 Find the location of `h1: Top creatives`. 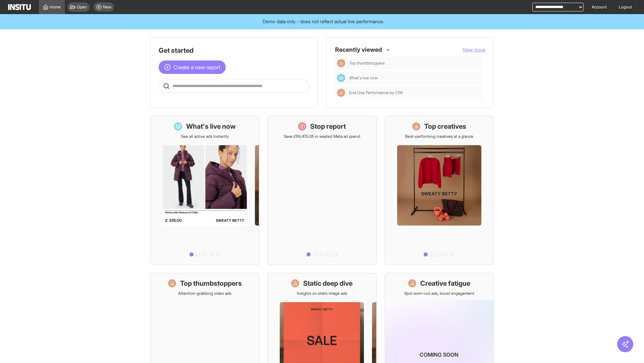

h1: Top creatives is located at coordinates (446, 126).